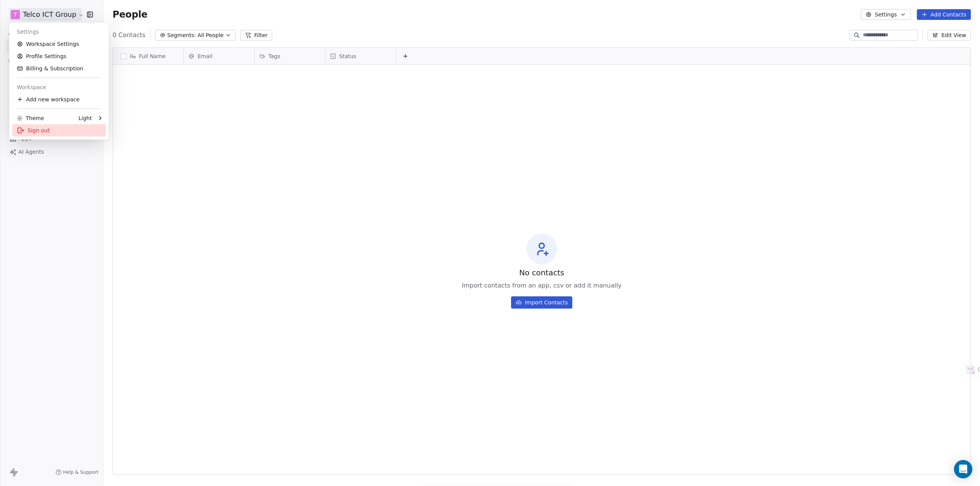 This screenshot has width=980, height=486. I want to click on div: Add new workspace, so click(59, 99).